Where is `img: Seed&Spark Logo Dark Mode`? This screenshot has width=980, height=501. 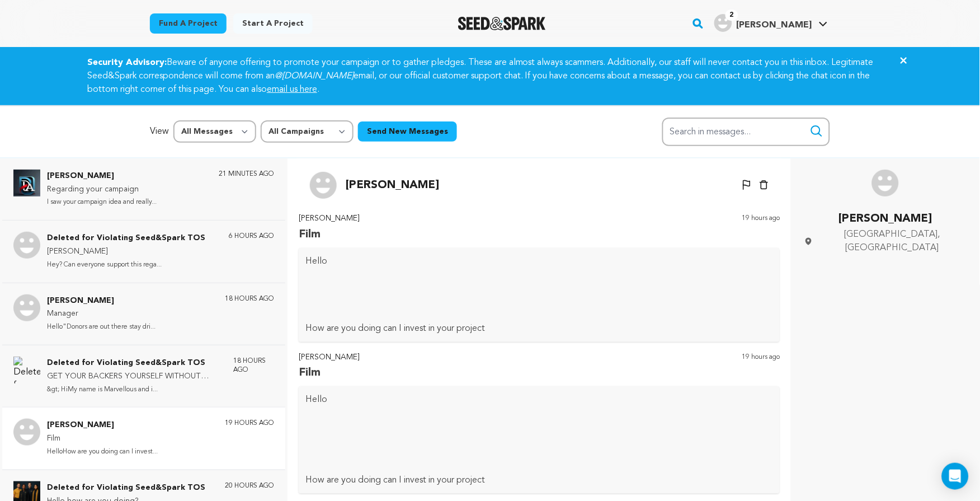 img: Seed&Spark Logo Dark Mode is located at coordinates (502, 23).